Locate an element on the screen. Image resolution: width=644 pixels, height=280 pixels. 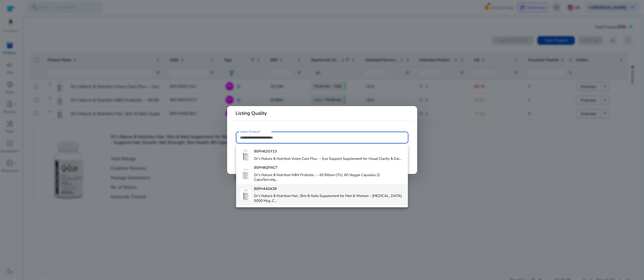
b: B0FH44GK39 is located at coordinates (266, 189).